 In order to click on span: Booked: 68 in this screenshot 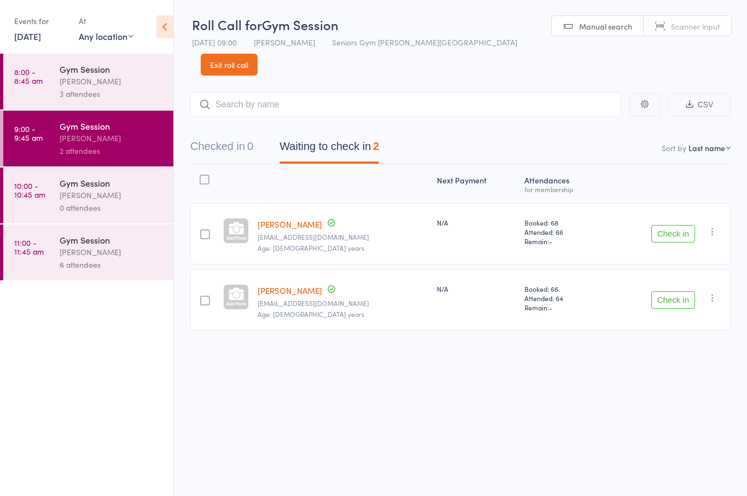, I will do `click(563, 222)`.